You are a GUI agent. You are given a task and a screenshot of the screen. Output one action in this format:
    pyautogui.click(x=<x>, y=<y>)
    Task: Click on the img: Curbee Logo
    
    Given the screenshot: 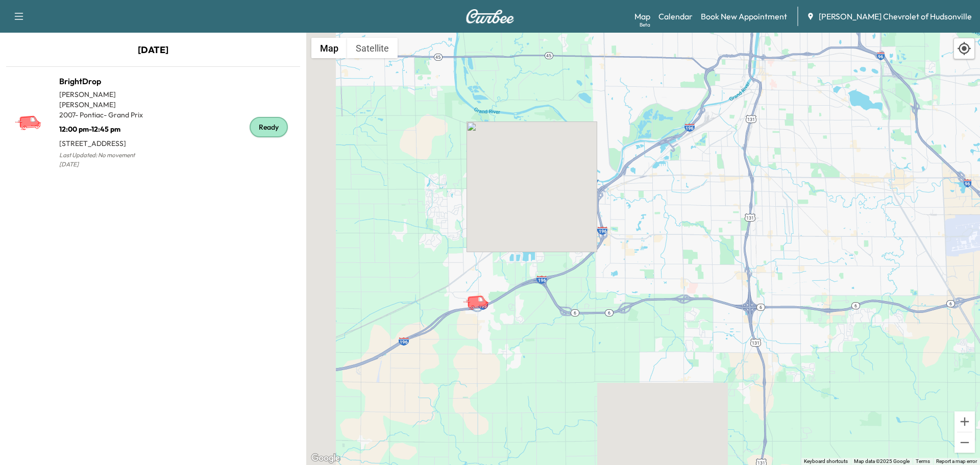 What is the action you would take?
    pyautogui.click(x=490, y=16)
    